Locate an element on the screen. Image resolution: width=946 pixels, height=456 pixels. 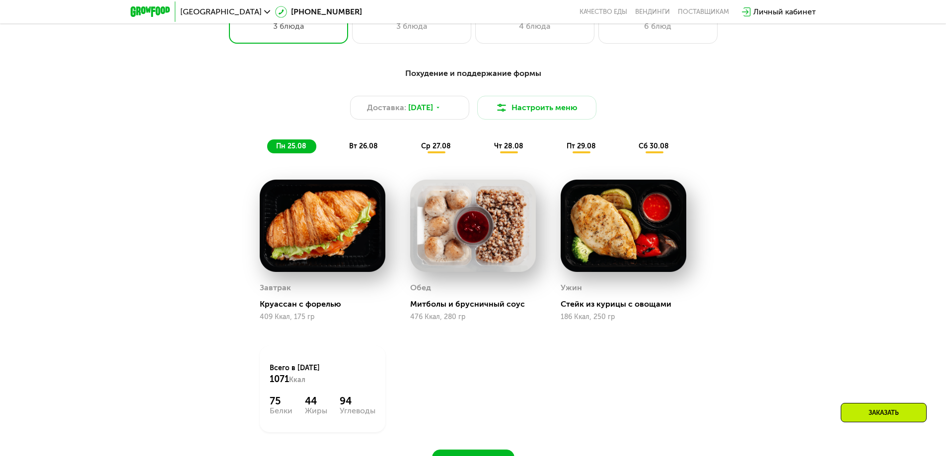
div: Митболы и брусничный соус is located at coordinates (477, 304).